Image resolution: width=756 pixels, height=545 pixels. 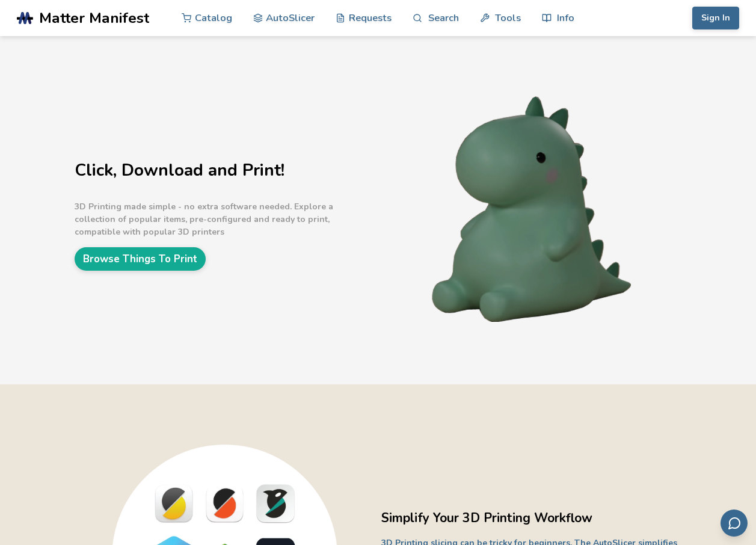 I want to click on span: Matter Manifest, so click(x=94, y=18).